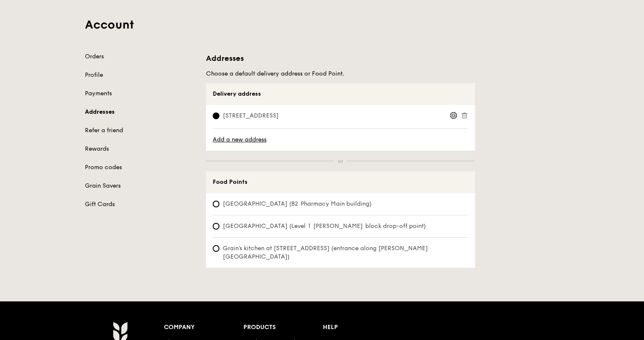 This screenshot has width=644, height=340. Describe the element at coordinates (322, 24) in the screenshot. I see `h1: Account` at that location.